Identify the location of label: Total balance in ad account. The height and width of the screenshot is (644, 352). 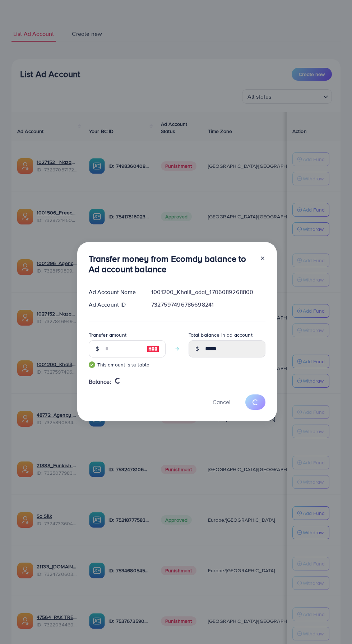
(220, 335).